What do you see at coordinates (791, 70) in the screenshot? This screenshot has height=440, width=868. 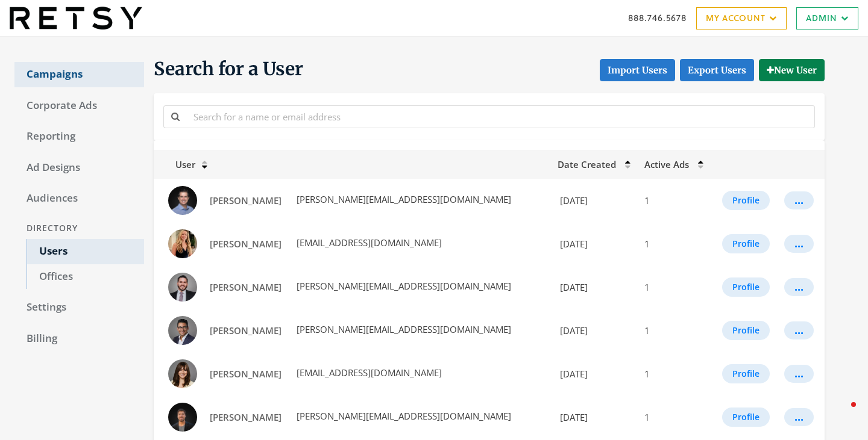 I see `button: New User` at bounding box center [791, 70].